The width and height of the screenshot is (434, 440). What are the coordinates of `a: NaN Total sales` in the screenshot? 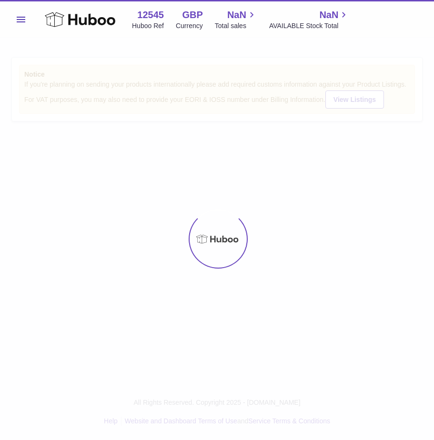 It's located at (236, 20).